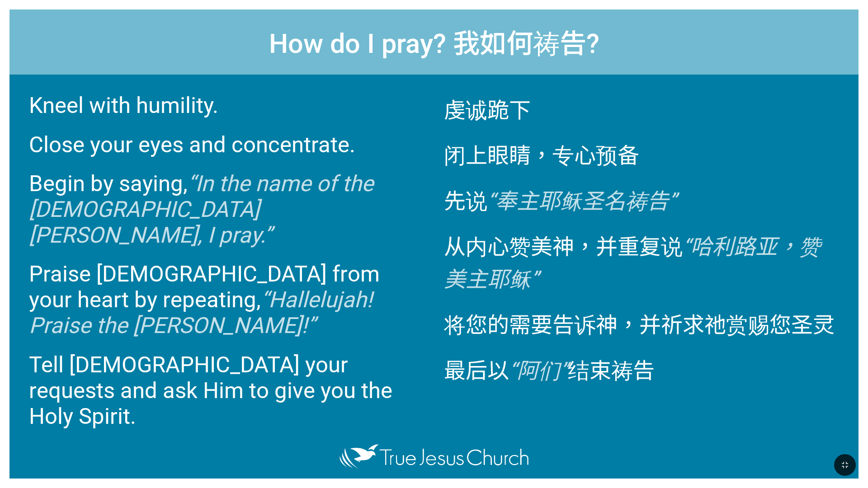 The width and height of the screenshot is (868, 488). What do you see at coordinates (226, 145) in the screenshot?
I see `p: Close your eyes and concentrate.` at bounding box center [226, 145].